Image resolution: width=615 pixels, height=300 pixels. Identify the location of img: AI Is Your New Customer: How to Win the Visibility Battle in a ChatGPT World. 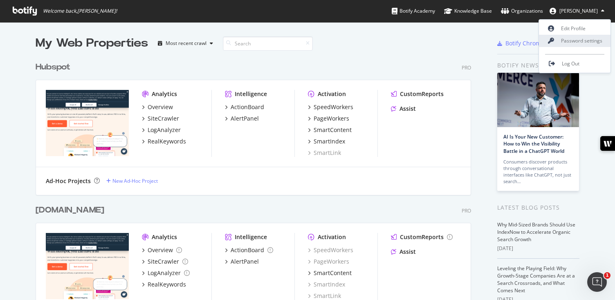
(538, 100).